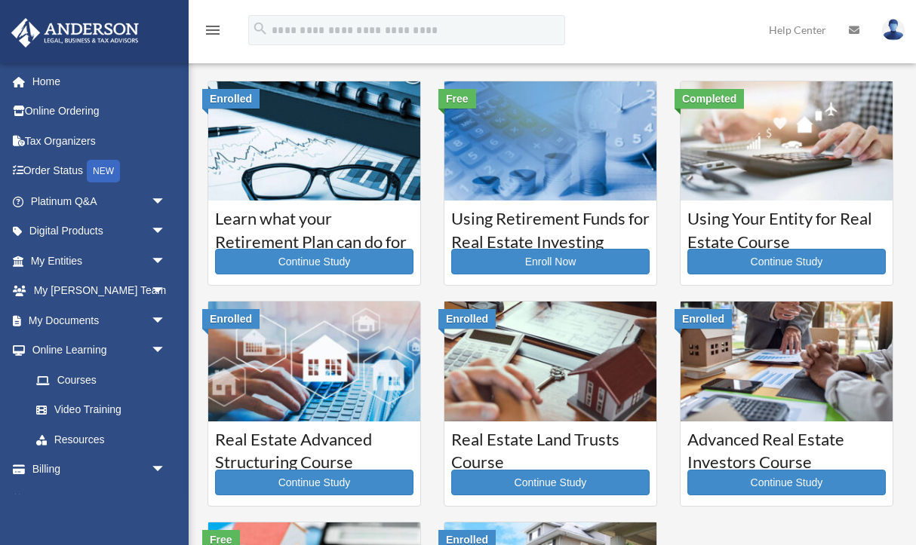 This screenshot has width=916, height=545. I want to click on a: Tax Organizers, so click(100, 141).